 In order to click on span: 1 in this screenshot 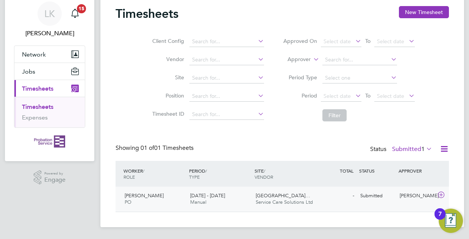, I will do `click(423, 149)`.